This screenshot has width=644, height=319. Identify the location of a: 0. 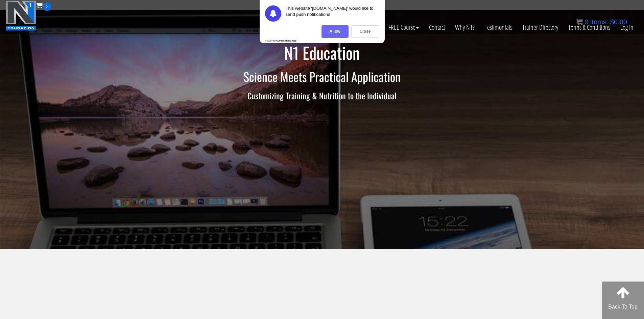
(44, 5).